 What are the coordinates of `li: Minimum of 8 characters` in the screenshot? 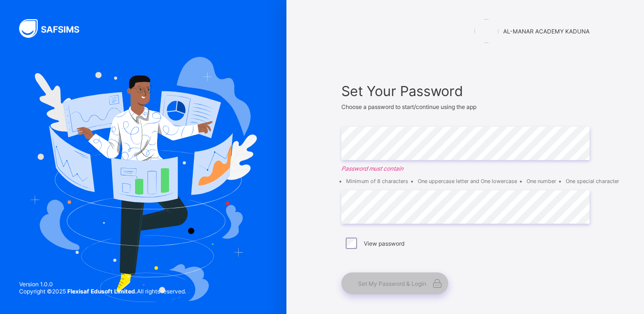 It's located at (377, 181).